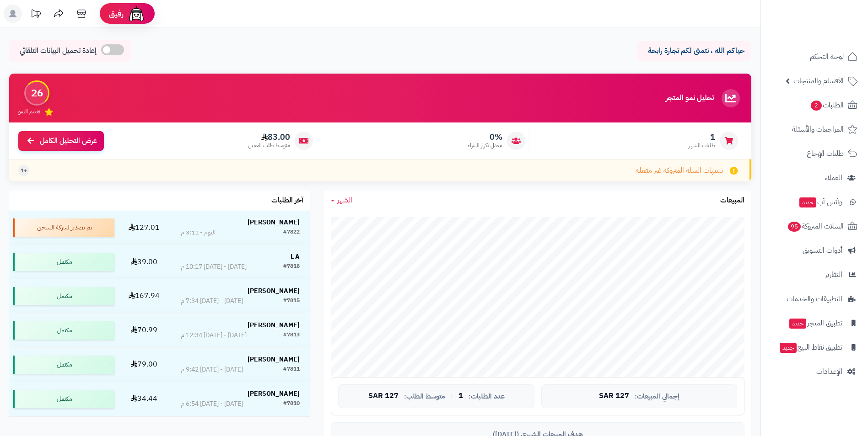 Image resolution: width=868 pixels, height=436 pixels. Describe the element at coordinates (732, 201) in the screenshot. I see `h3: المبيعات` at that location.